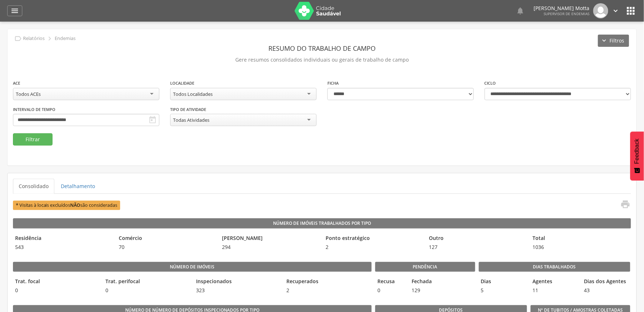 Image resolution: width=644 pixels, height=312 pixels. I want to click on span: 294, so click(270, 247).